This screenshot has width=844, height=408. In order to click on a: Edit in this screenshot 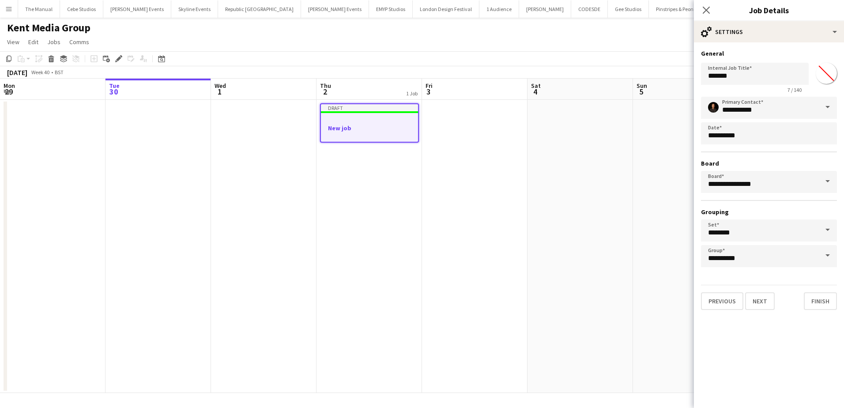, I will do `click(33, 42)`.